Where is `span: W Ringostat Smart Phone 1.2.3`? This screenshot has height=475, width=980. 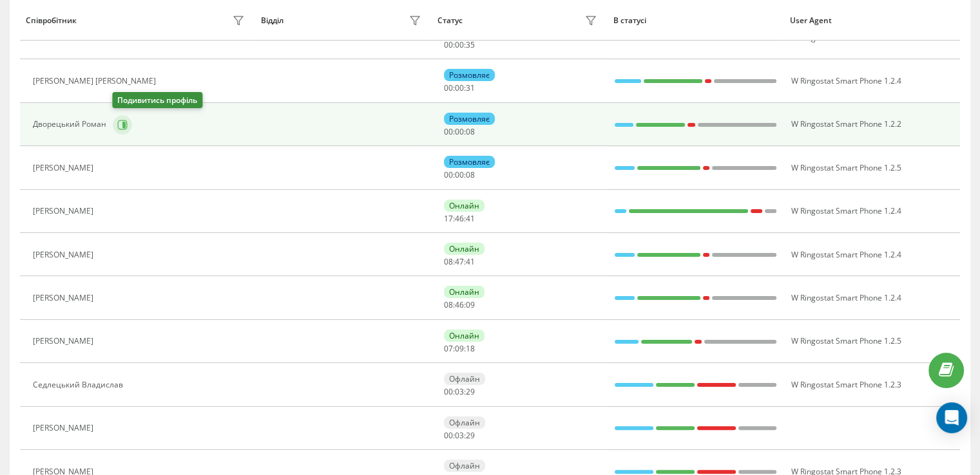 span: W Ringostat Smart Phone 1.2.3 is located at coordinates (845, 384).